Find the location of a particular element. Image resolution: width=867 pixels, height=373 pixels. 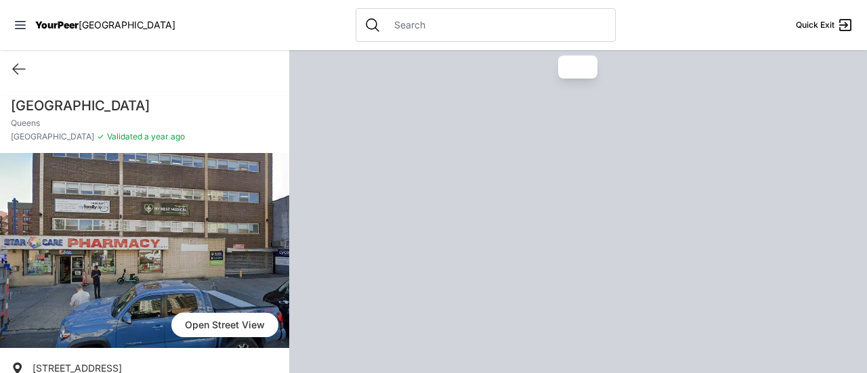

a: Open Street View is located at coordinates (225, 325).